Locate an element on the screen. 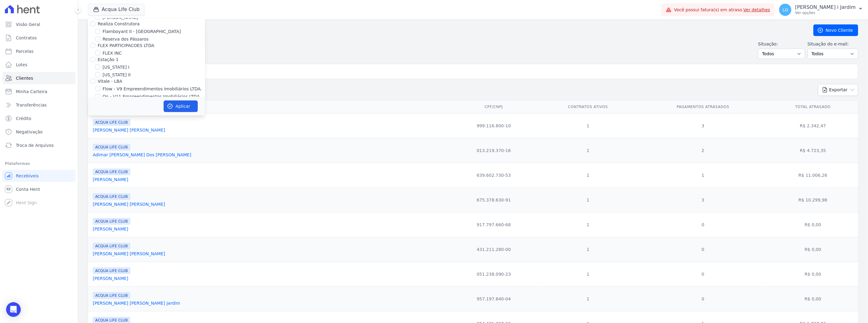 The width and height of the screenshot is (868, 323). button: Aplicar is located at coordinates (180, 106).